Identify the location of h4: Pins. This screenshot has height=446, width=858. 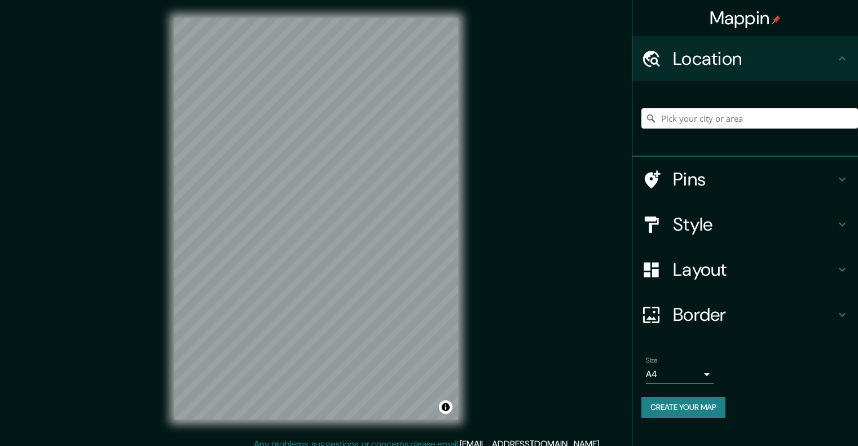
(754, 179).